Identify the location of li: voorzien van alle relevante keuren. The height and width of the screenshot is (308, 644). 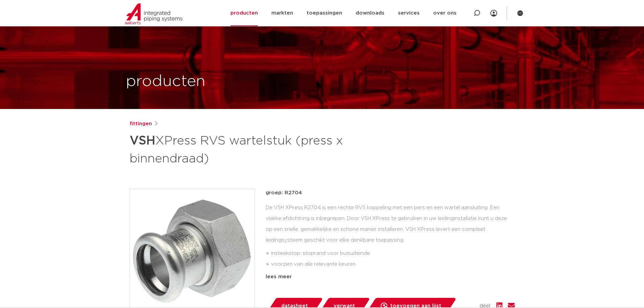
(393, 264).